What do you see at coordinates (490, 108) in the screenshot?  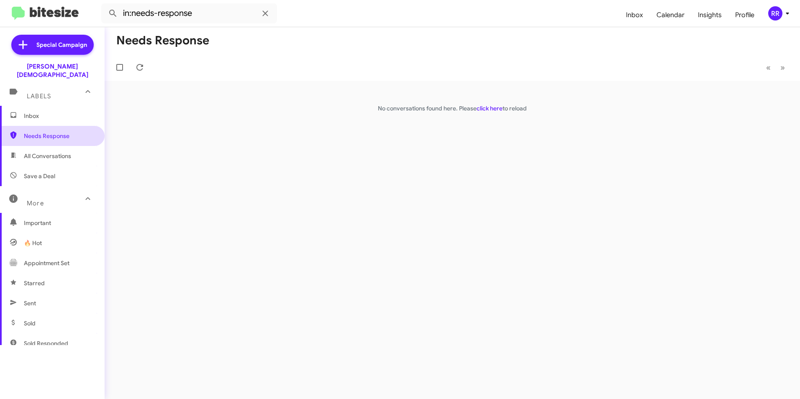 I see `a: click here` at bounding box center [490, 108].